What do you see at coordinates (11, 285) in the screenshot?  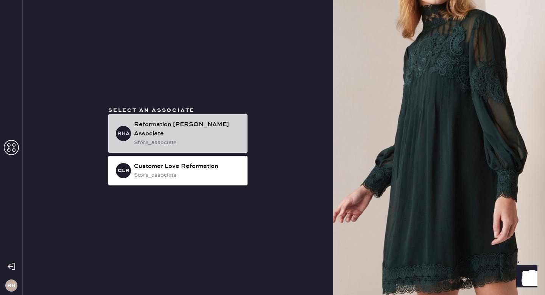 I see `h3: RH` at bounding box center [11, 285].